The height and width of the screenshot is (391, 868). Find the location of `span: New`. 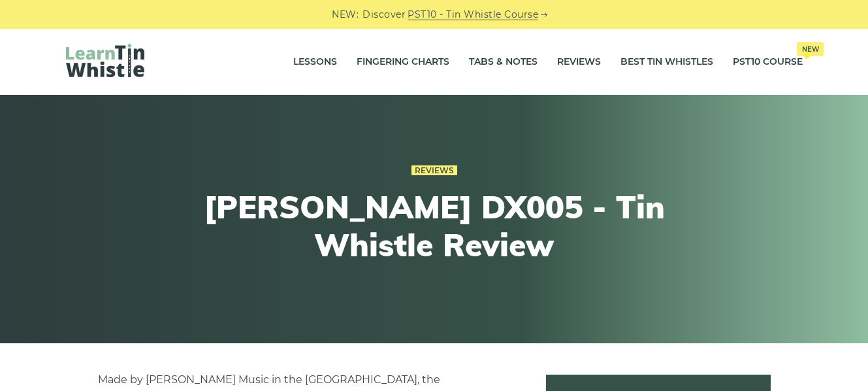

span: New is located at coordinates (810, 49).